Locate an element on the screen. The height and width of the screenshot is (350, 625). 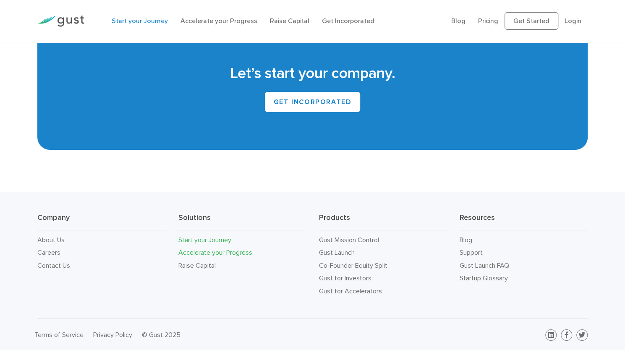
h3: Solutions is located at coordinates (242, 222).